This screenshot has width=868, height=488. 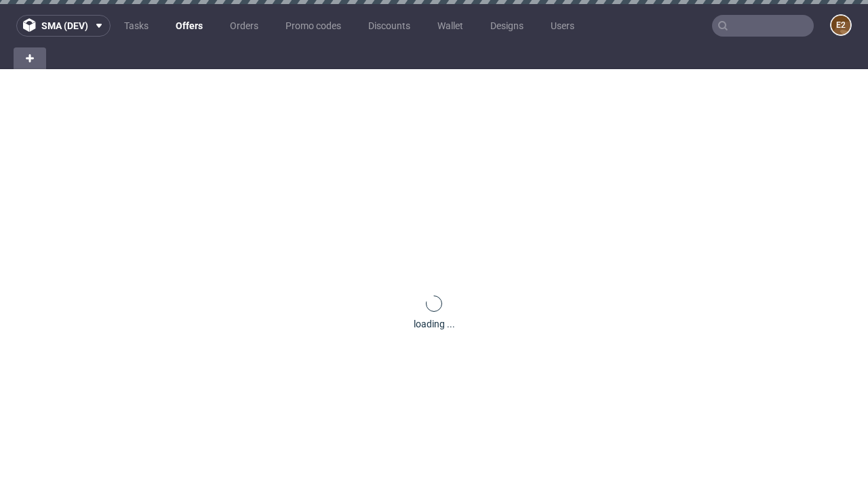 I want to click on a: Tasks, so click(x=136, y=26).